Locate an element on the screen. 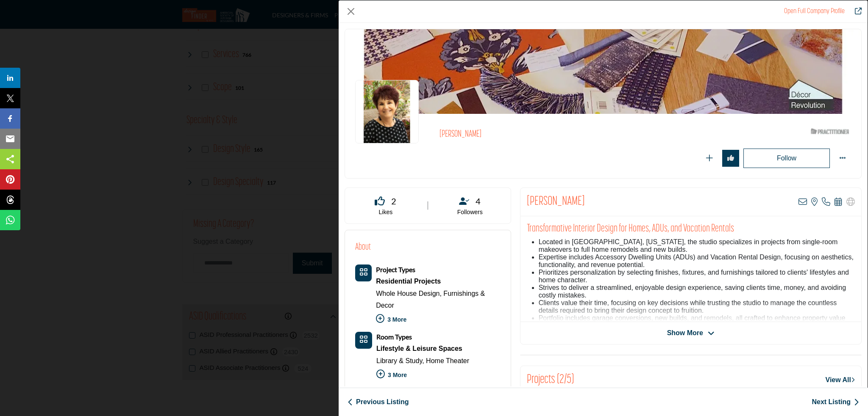 The height and width of the screenshot is (416, 868). div: Bedroom & Bathroom Spaces is located at coordinates (427, 391).